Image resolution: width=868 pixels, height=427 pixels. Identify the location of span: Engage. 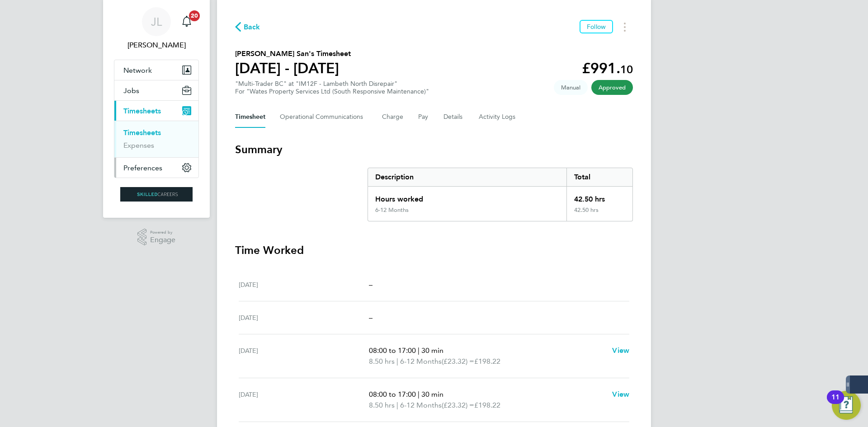
(163, 240).